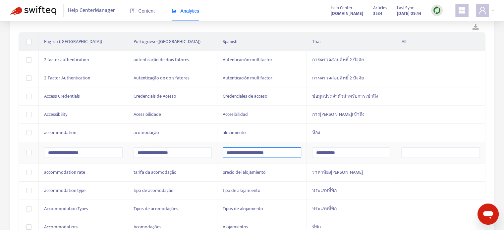 The height and width of the screenshot is (230, 504). What do you see at coordinates (142, 11) in the screenshot?
I see `span: Content` at bounding box center [142, 11].